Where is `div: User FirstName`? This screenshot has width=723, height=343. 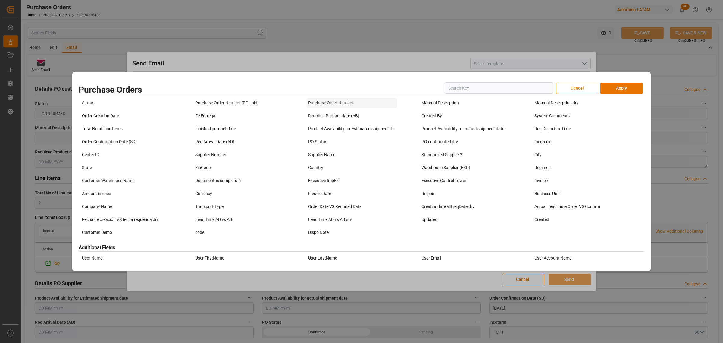 div: User FirstName is located at coordinates (238, 258).